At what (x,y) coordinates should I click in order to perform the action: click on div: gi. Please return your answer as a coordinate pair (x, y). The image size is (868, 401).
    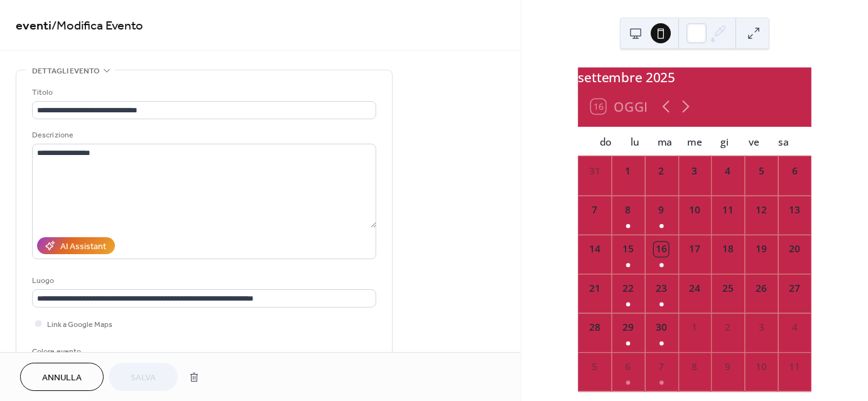
    Looking at the image, I should click on (724, 142).